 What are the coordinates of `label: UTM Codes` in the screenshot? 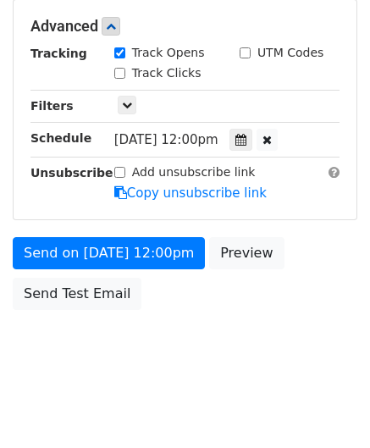 It's located at (290, 52).